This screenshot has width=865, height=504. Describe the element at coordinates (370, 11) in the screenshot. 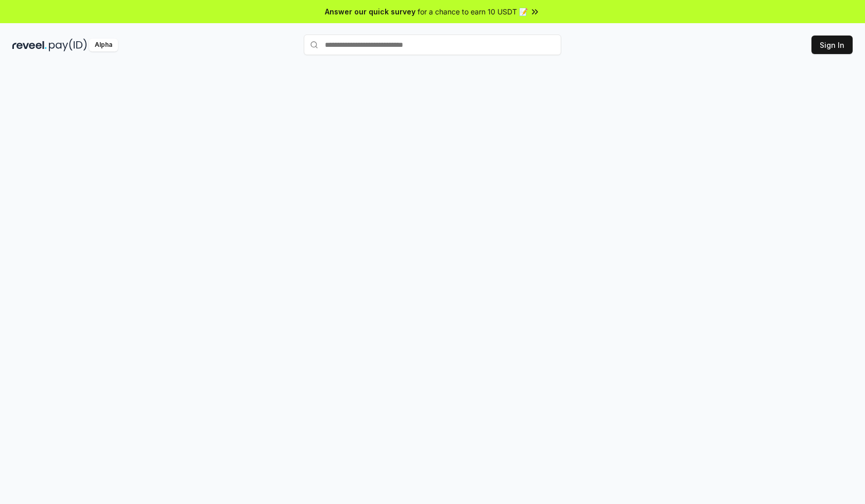

I see `span: Answer our quick survey` at that location.